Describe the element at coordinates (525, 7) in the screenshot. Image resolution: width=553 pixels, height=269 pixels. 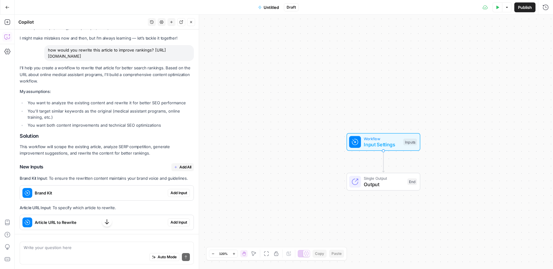
I see `button: Publish` at that location.